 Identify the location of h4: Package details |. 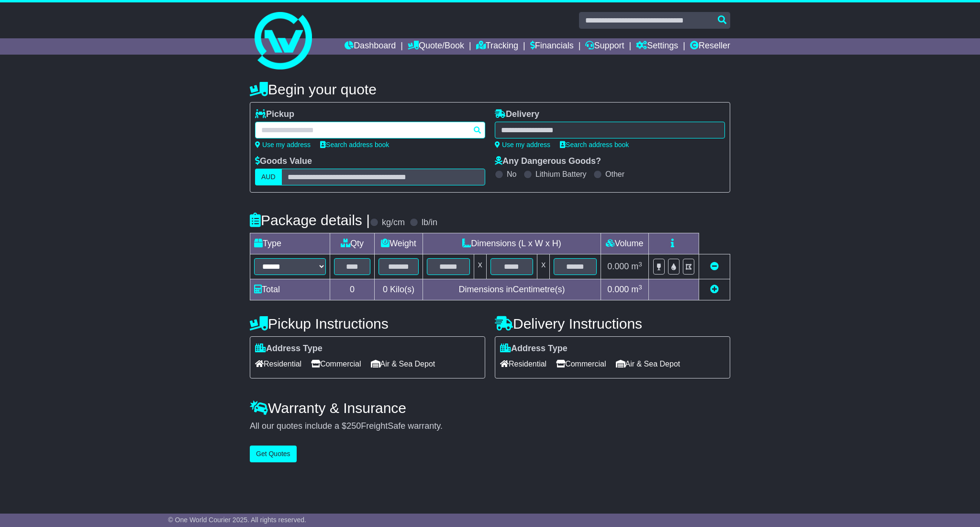
(310, 220).